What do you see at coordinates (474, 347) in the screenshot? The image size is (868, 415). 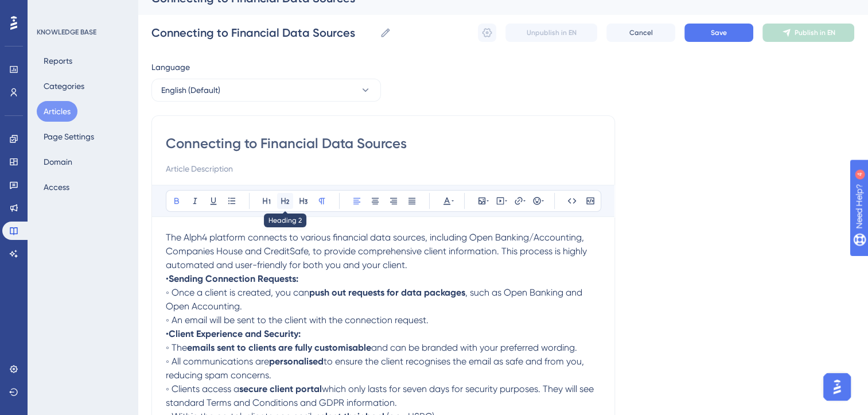 I see `span: and can be branded with your preferred wording.` at bounding box center [474, 347].